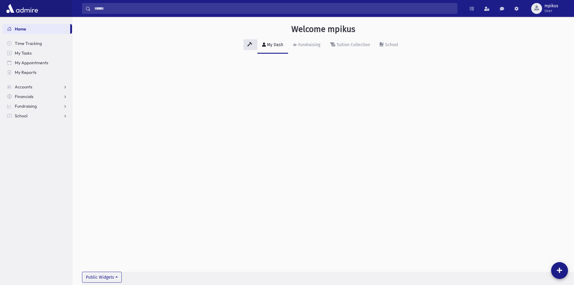  I want to click on span: Financials, so click(24, 96).